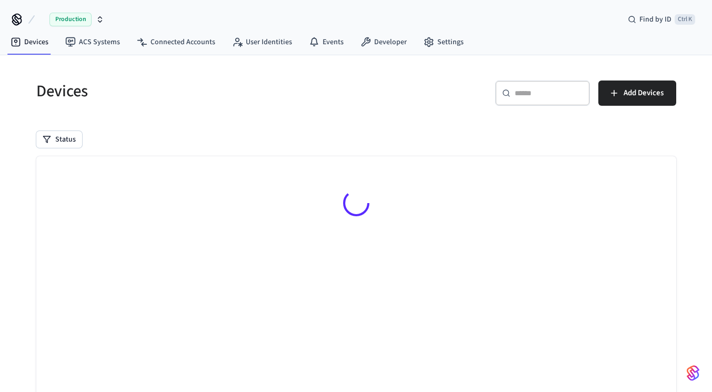  Describe the element at coordinates (193, 91) in the screenshot. I see `h5: Devices` at that location.